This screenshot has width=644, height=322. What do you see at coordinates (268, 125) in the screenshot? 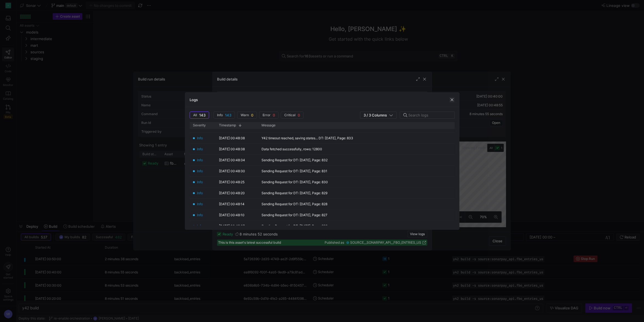
I see `span: Message` at bounding box center [268, 125].